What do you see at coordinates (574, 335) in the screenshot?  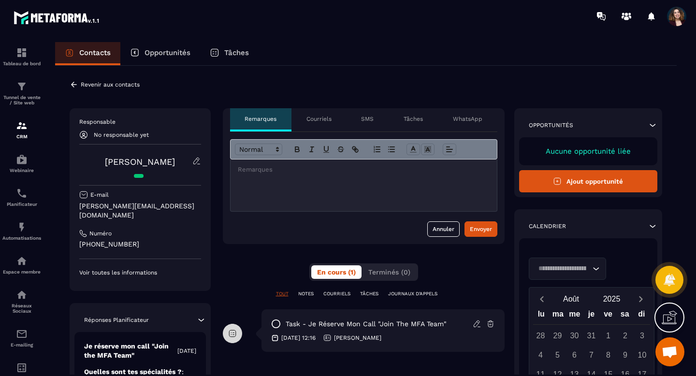 I see `div: 30` at bounding box center [574, 335].